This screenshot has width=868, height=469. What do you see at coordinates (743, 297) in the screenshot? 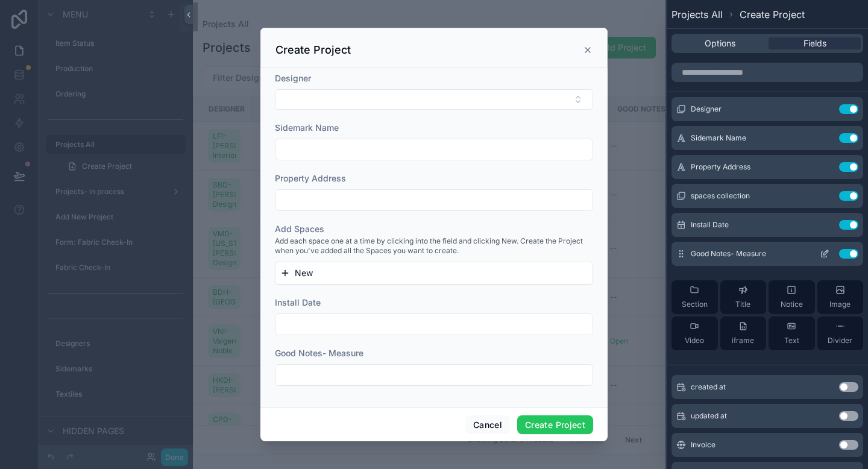
I see `button: Title` at bounding box center [743, 297].